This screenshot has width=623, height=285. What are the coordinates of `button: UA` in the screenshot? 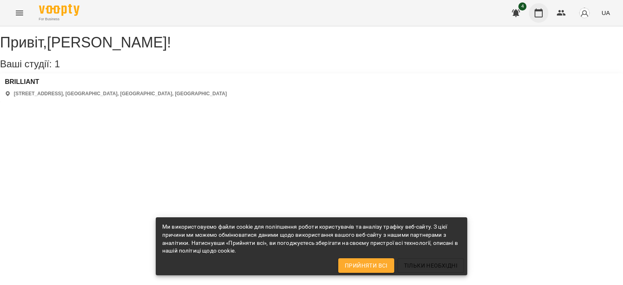 It's located at (605, 13).